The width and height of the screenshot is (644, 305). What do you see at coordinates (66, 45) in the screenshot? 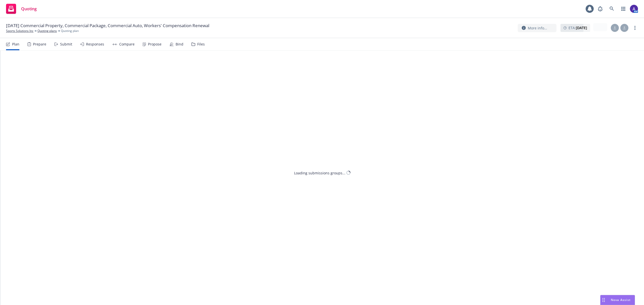
I see `div: Submit` at bounding box center [66, 45].